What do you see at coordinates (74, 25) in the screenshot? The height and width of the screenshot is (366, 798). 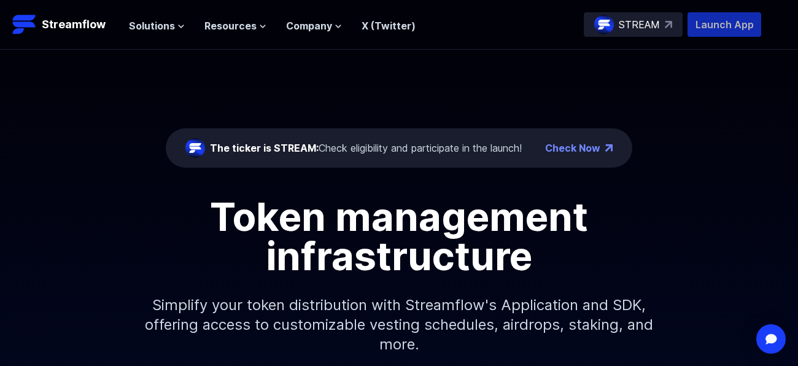 I see `p: Streamflow` at bounding box center [74, 25].